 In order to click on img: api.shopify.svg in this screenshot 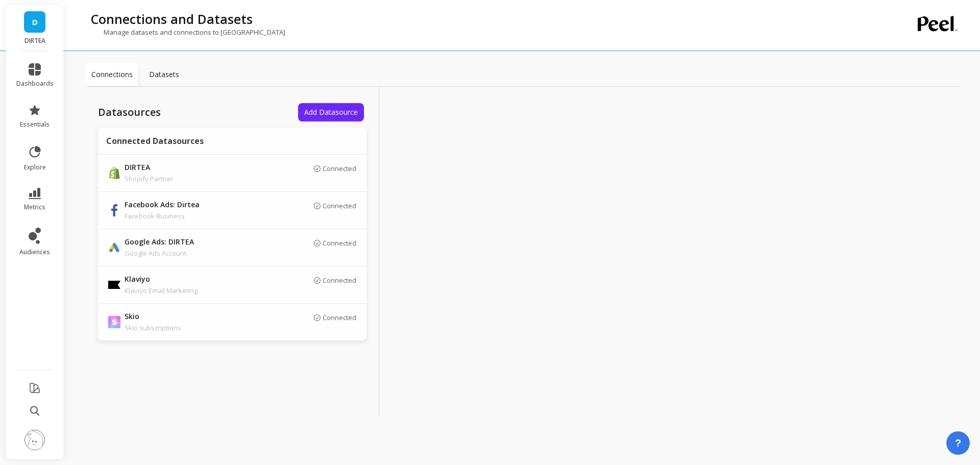, I will do `click(114, 173)`.